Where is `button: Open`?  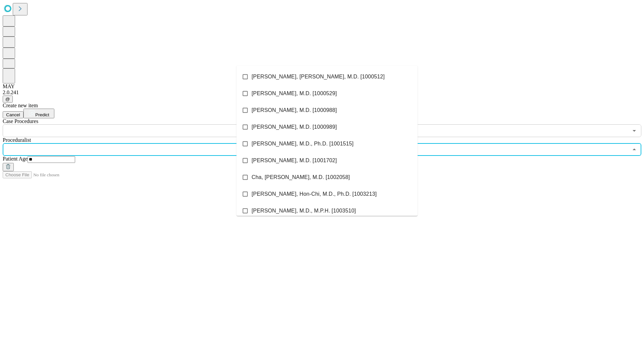
button: Open is located at coordinates (634, 131).